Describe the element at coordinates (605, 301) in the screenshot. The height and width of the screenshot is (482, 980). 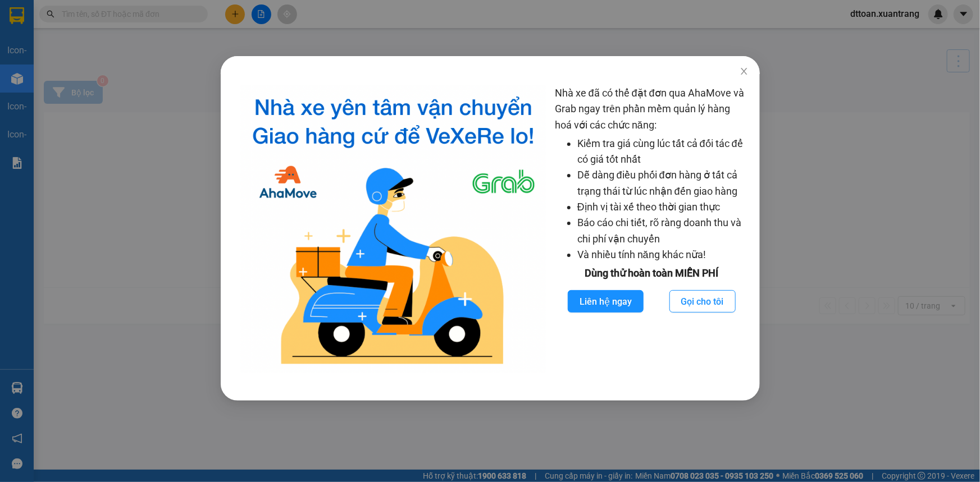
I see `span: Liên hệ ngay` at that location.